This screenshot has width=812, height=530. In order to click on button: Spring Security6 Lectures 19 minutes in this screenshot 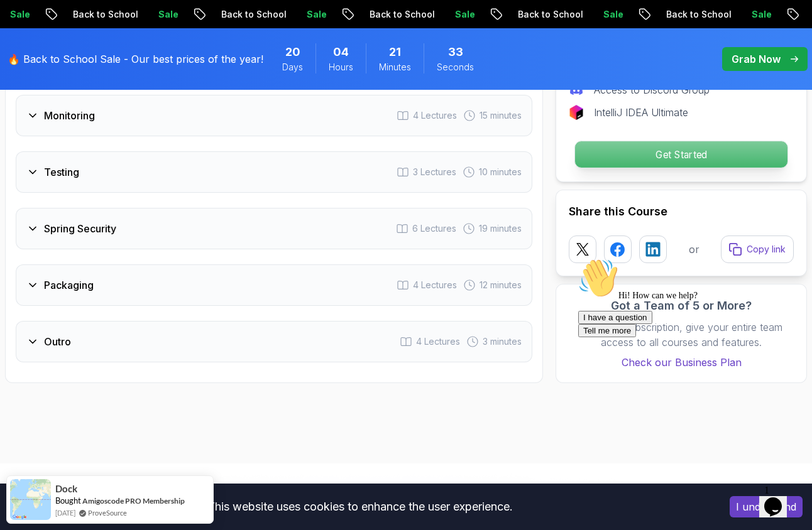, I will do `click(274, 229)`.